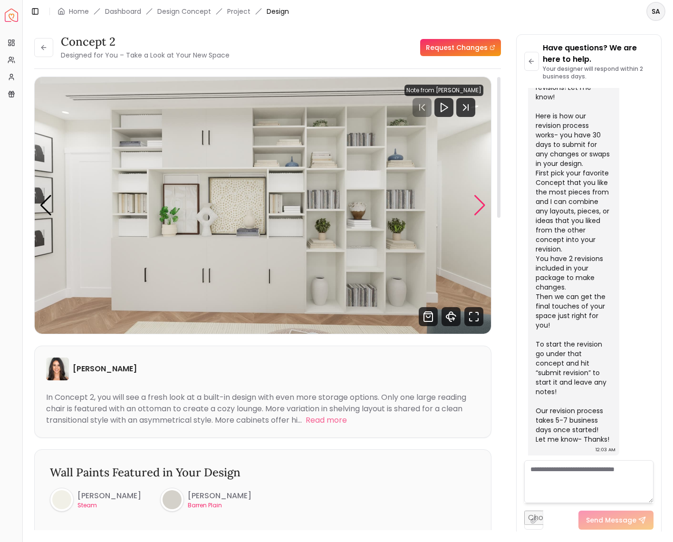 The image size is (673, 542). I want to click on img: Spacejoy Logo, so click(11, 15).